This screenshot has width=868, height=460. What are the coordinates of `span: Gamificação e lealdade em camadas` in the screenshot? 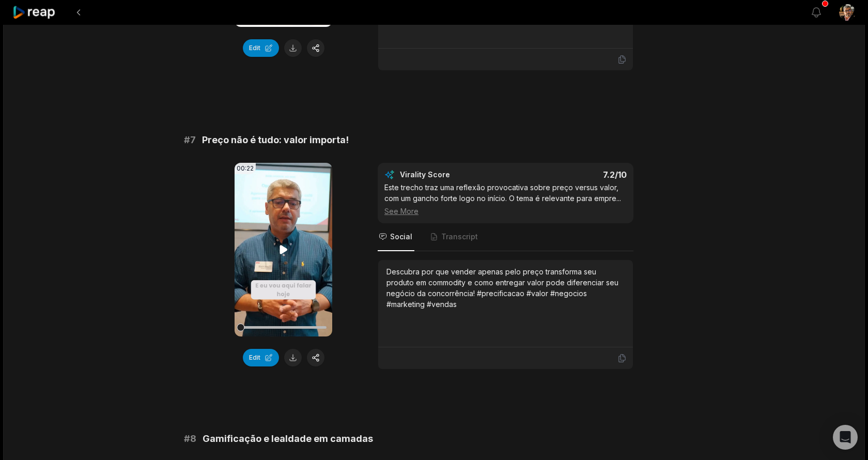 It's located at (287, 439).